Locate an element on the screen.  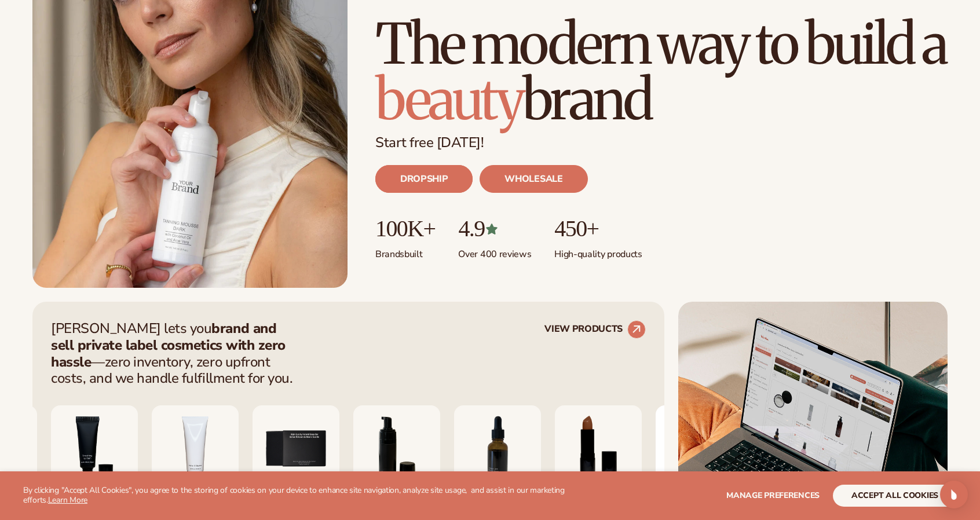
p: 100K+ is located at coordinates (404, 229).